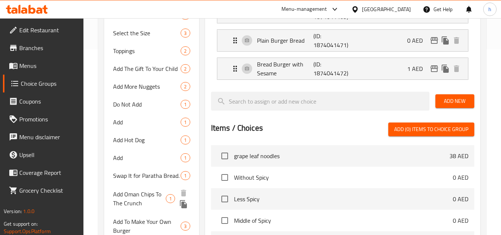 This screenshot has height=235, width=501. I want to click on span: Add More Nuggets, so click(147, 86).